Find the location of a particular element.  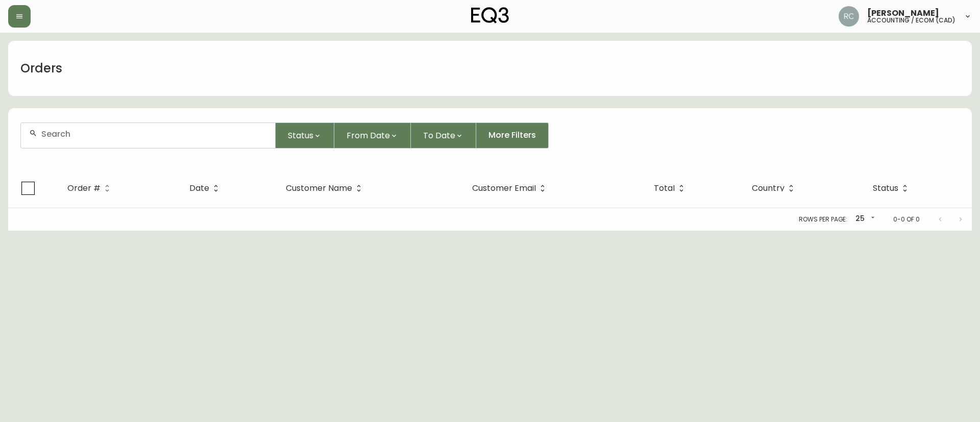

span: To Date is located at coordinates (439, 135).